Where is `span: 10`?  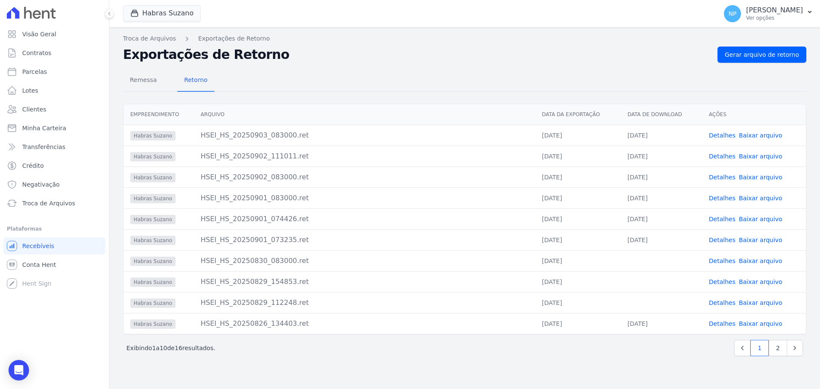 span: 10 is located at coordinates (163, 348).